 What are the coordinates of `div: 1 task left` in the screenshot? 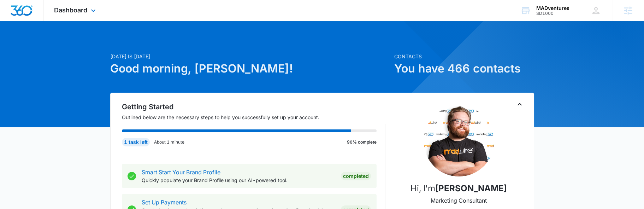 It's located at (136, 142).